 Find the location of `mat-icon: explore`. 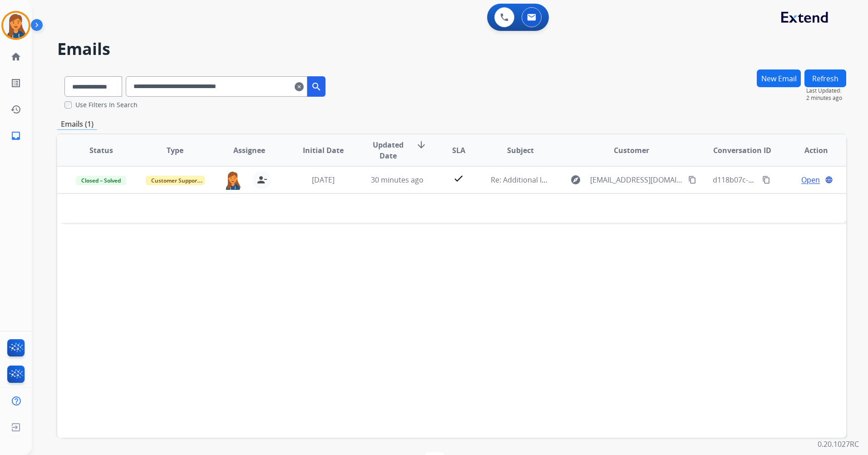

mat-icon: explore is located at coordinates (575, 180).